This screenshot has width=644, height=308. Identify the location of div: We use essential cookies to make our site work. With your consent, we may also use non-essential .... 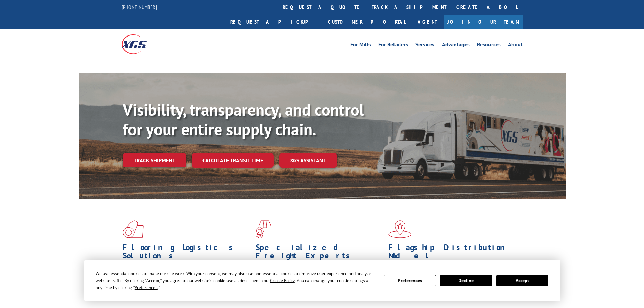
(235, 280).